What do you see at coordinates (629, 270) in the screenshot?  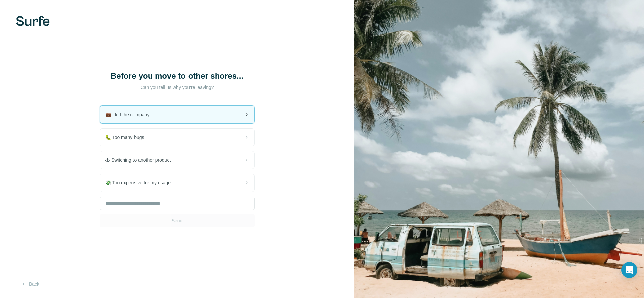 I see `div: Open Intercom Messenger` at bounding box center [629, 270].